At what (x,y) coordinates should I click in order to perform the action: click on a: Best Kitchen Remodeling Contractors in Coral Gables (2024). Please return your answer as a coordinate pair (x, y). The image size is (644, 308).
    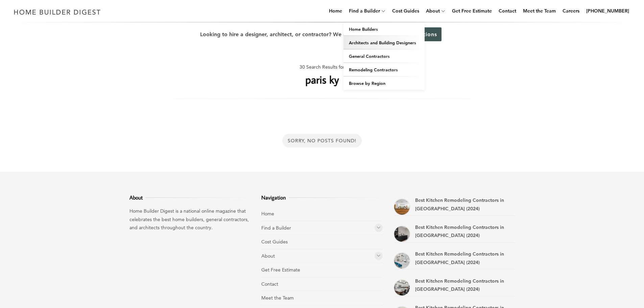
    Looking at the image, I should click on (402, 261).